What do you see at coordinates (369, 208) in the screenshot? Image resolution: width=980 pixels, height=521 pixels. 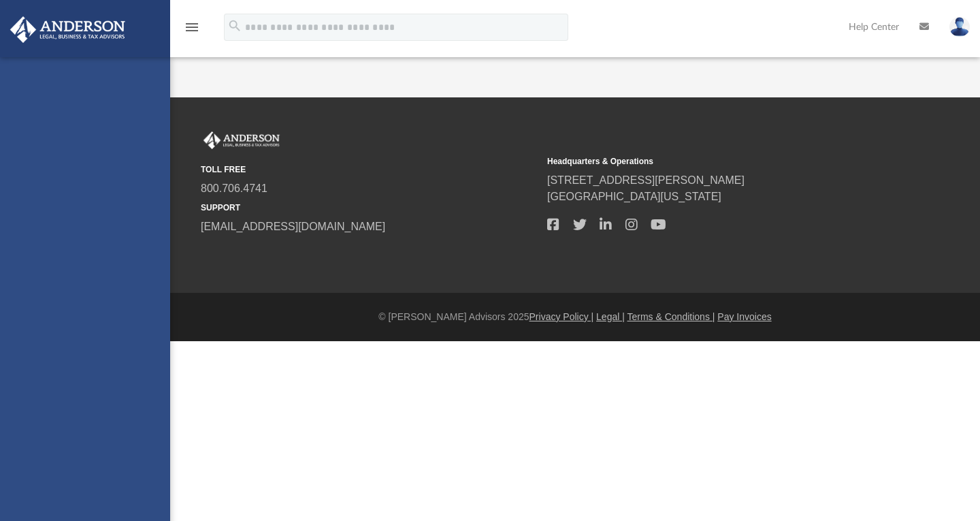 I see `small: SUPPORT` at bounding box center [369, 208].